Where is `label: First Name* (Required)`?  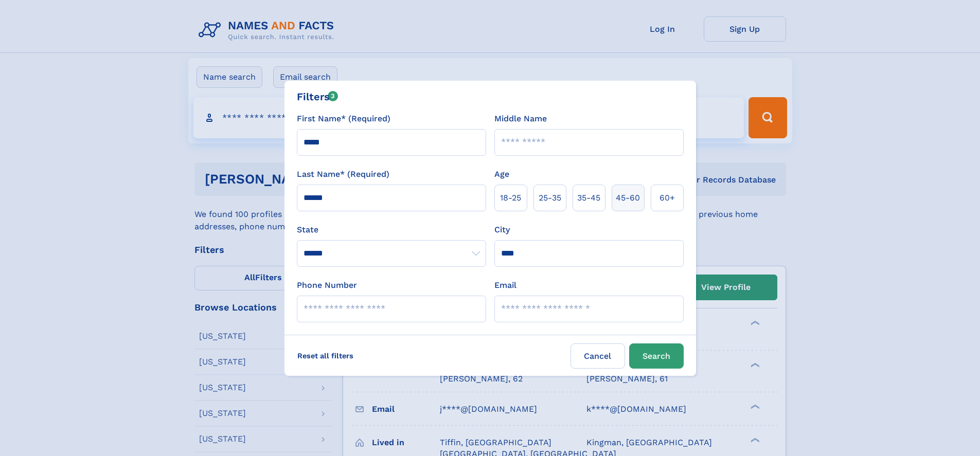 label: First Name* (Required) is located at coordinates (344, 119).